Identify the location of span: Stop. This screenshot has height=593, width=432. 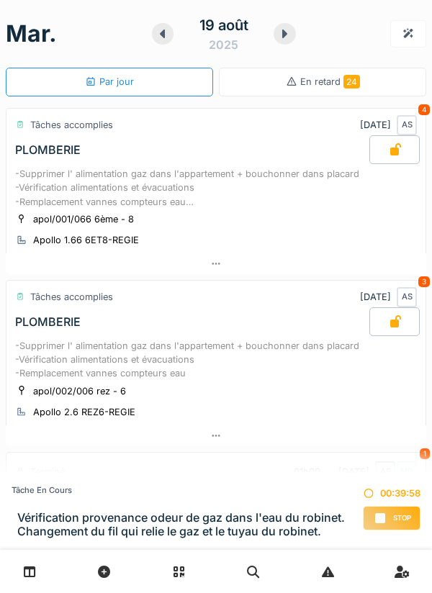
(401, 518).